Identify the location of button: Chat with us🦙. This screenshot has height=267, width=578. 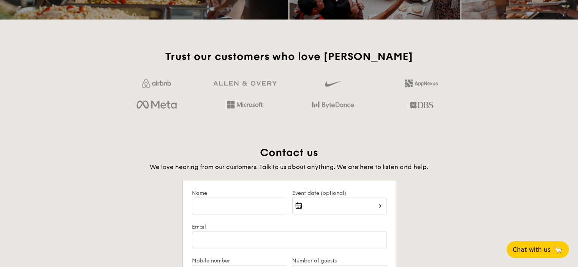
(537, 249).